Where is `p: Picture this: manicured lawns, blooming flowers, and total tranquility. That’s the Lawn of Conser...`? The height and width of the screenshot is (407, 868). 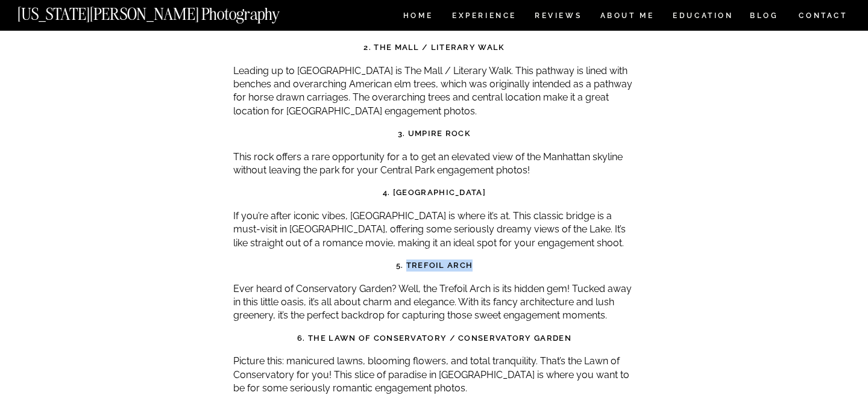 p: Picture this: manicured lawns, blooming flowers, and total tranquility. That’s the Lawn of Conser... is located at coordinates (434, 375).